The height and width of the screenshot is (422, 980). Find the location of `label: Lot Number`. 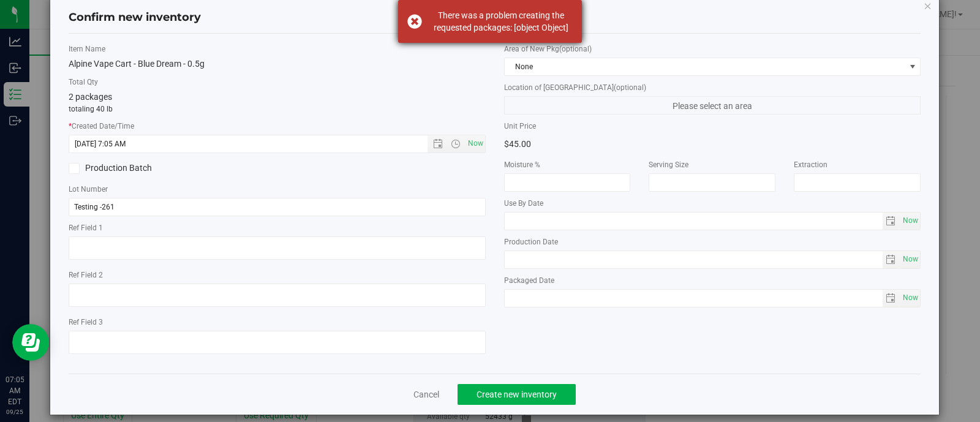

label: Lot Number is located at coordinates (277, 189).